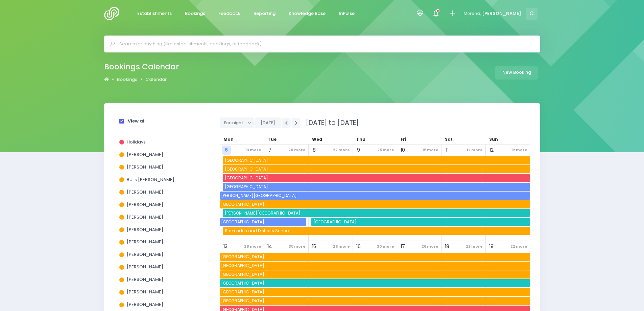  What do you see at coordinates (377, 213) in the screenshot?
I see `span: Lumsden School` at bounding box center [377, 213].